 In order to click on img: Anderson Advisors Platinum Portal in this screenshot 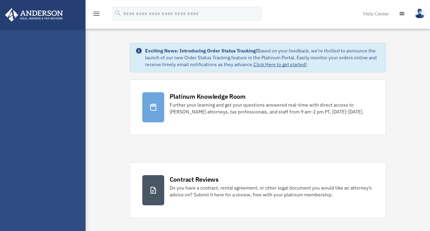, I will do `click(34, 15)`.